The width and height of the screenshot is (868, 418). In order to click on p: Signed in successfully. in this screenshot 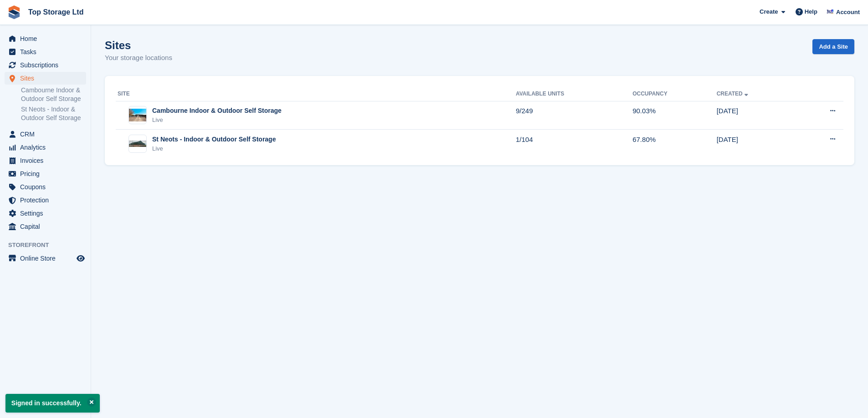, I will do `click(53, 403)`.